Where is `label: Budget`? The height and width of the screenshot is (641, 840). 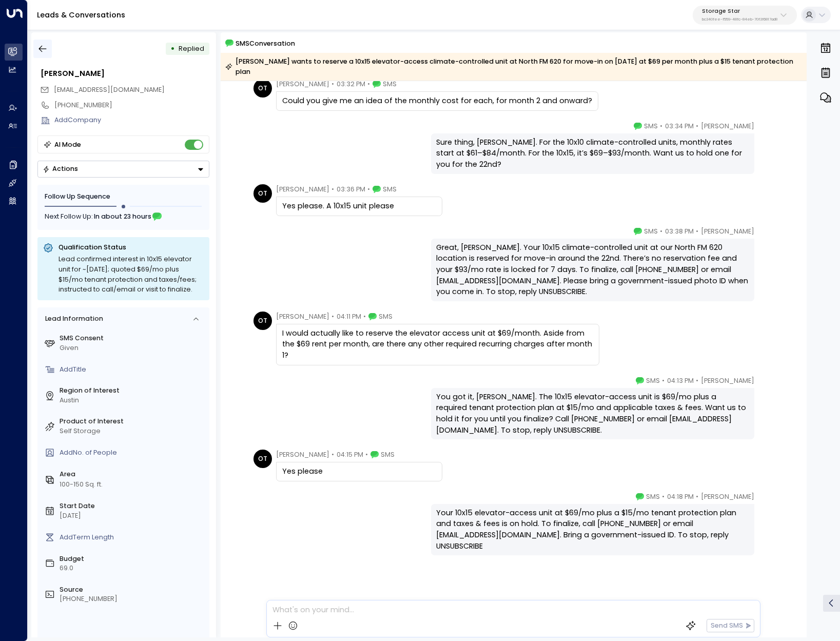
label: Budget is located at coordinates (133, 559).